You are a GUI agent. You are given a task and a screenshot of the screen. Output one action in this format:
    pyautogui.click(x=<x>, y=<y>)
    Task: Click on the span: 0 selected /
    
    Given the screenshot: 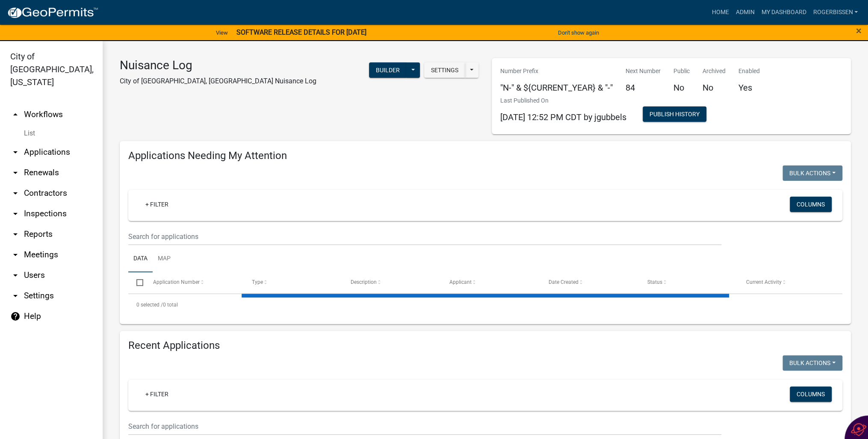 What is the action you would take?
    pyautogui.click(x=150, y=305)
    